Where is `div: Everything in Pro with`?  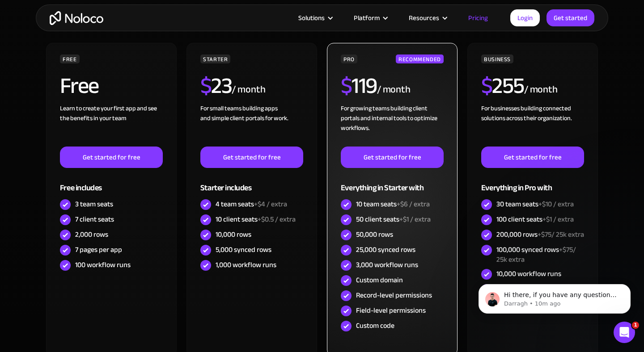
div: Everything in Pro with is located at coordinates (533, 182).